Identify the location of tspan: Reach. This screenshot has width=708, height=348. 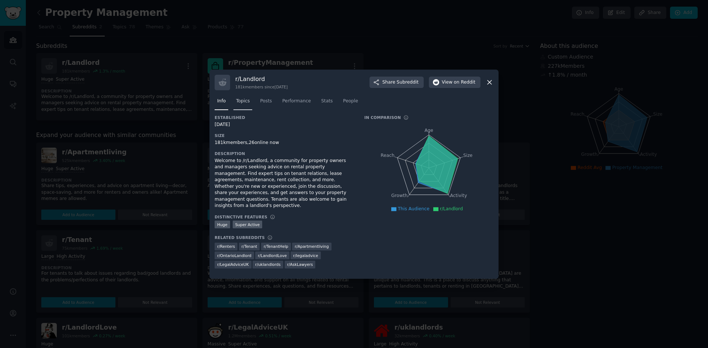
(388, 155).